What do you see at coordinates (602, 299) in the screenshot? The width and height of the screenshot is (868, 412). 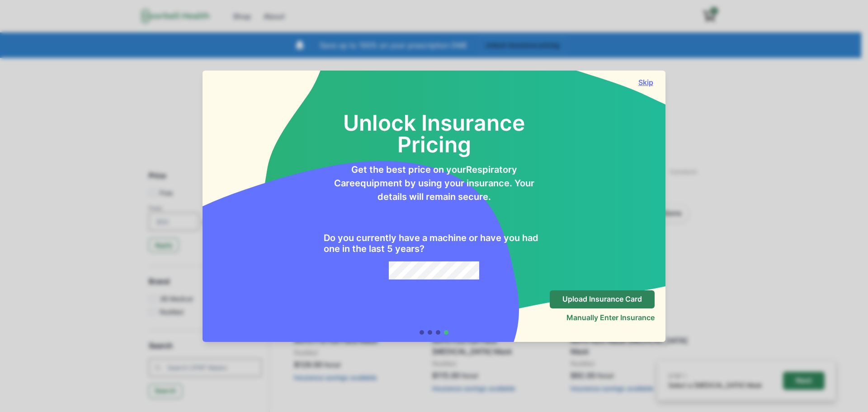 I see `p: Upload Insurance Card` at bounding box center [602, 299].